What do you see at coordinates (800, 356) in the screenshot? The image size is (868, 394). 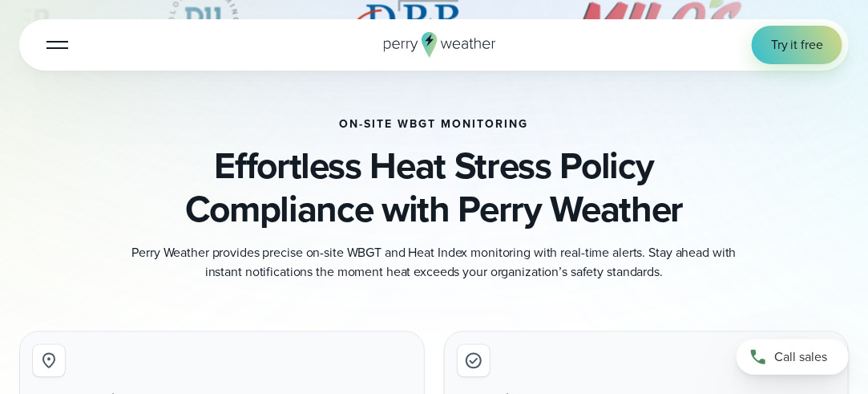 I see `span: Call sales` at bounding box center [800, 356].